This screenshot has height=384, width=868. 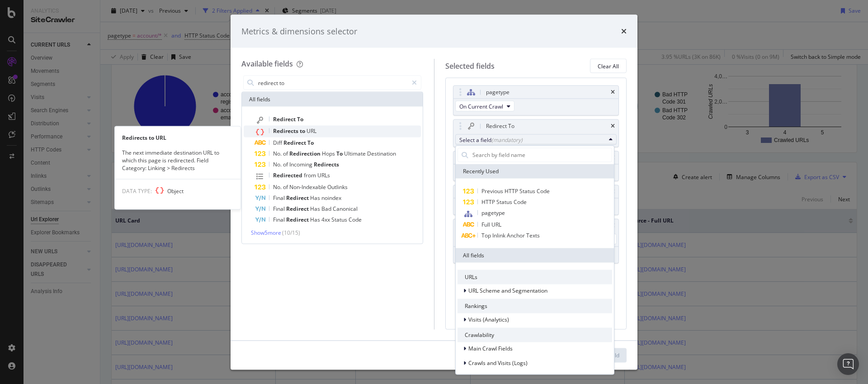 What do you see at coordinates (337, 187) in the screenshot?
I see `span: Outlinks` at bounding box center [337, 187].